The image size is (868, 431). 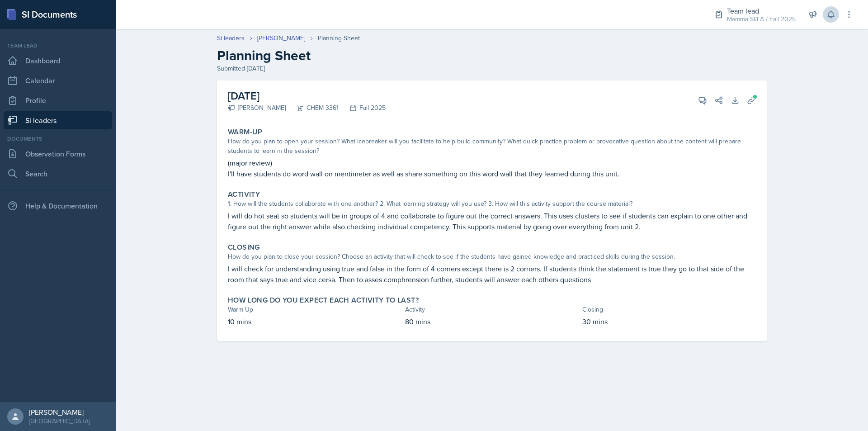 I want to click on p: I will do hot seat so students will be in groups of 4 and collaborate to figure out the correct a..., so click(x=492, y=221).